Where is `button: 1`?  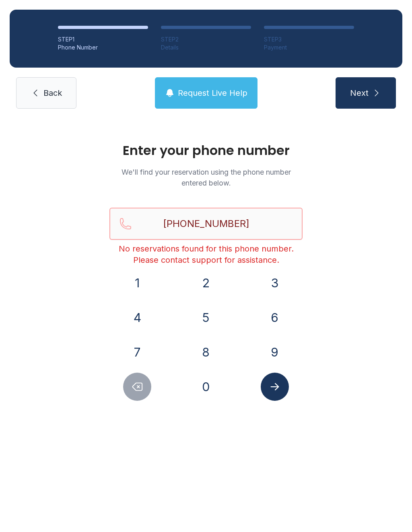
button: 1 is located at coordinates (137, 283).